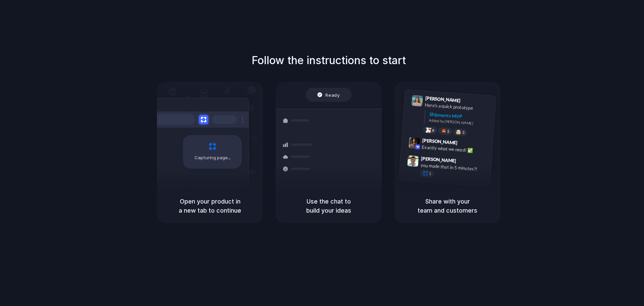 The height and width of the screenshot is (306, 644). What do you see at coordinates (465, 162) in the screenshot?
I see `span: 9:47 AM` at bounding box center [465, 162].